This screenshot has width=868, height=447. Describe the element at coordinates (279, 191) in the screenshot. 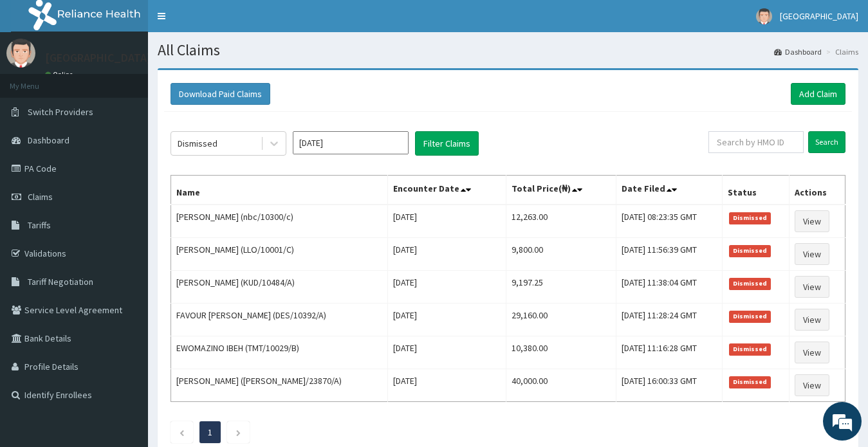

I see `th: Name` at that location.